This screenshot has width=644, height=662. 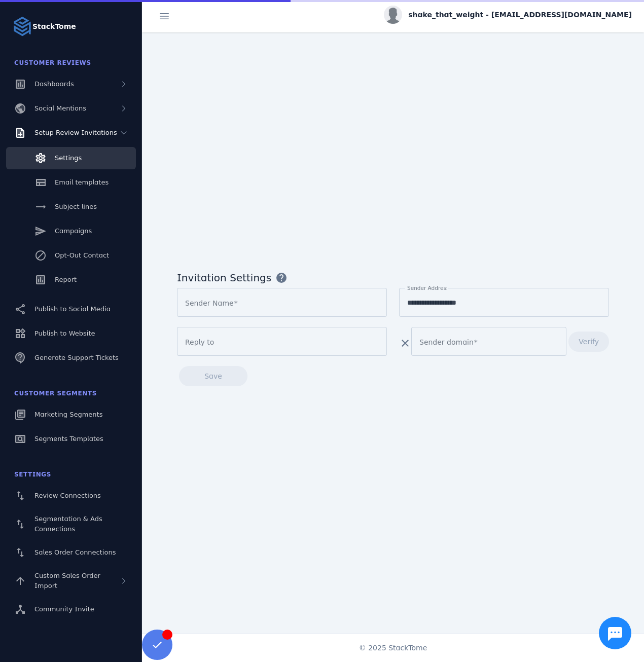 I want to click on span: Publish to Social Media, so click(x=72, y=309).